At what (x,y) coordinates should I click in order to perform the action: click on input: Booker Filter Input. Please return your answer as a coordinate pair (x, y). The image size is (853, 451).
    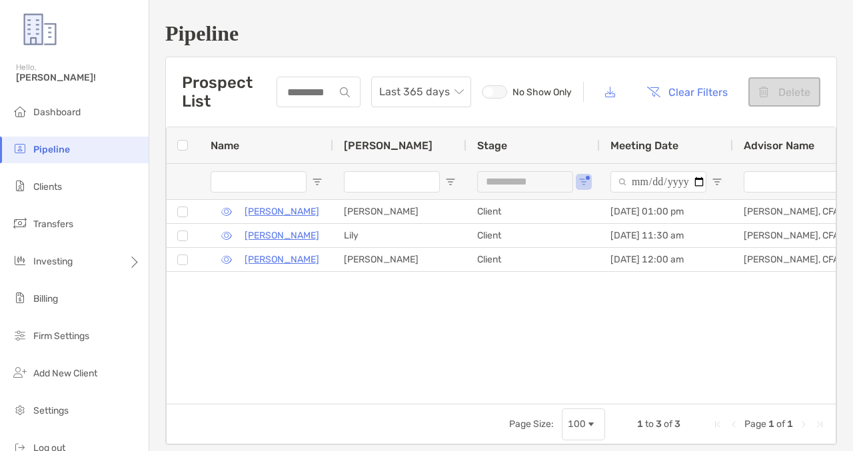
    Looking at the image, I should click on (392, 182).